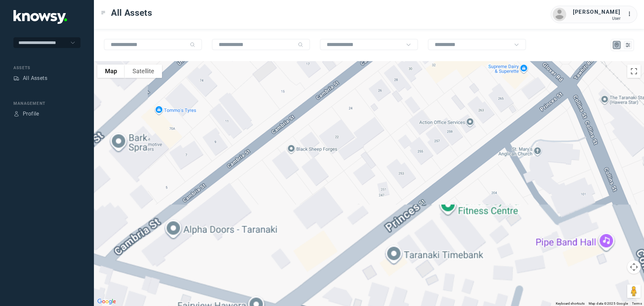 Image resolution: width=644 pixels, height=306 pixels. What do you see at coordinates (634, 291) in the screenshot?
I see `button: Drag Pegman onto the map to open Street View` at bounding box center [634, 291].